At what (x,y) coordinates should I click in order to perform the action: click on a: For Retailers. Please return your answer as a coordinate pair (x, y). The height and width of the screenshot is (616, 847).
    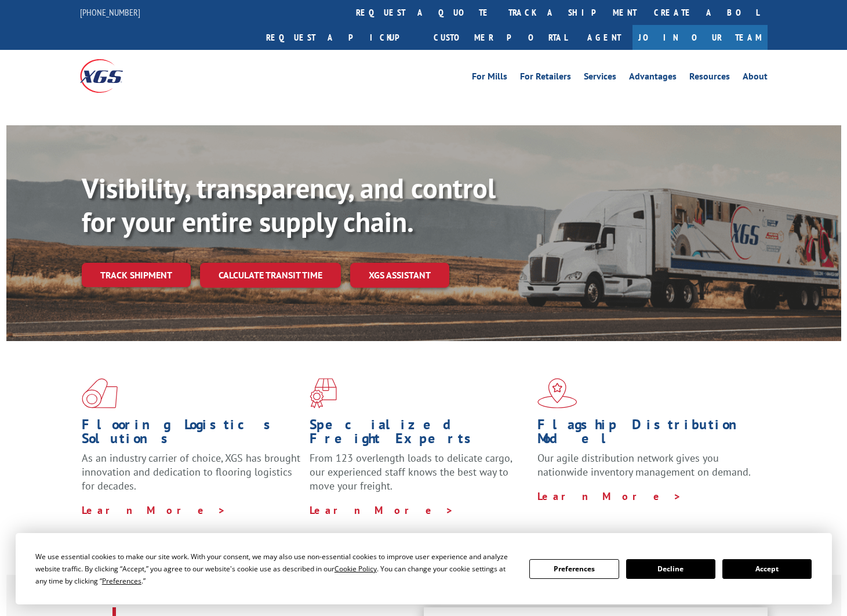
    Looking at the image, I should click on (545, 78).